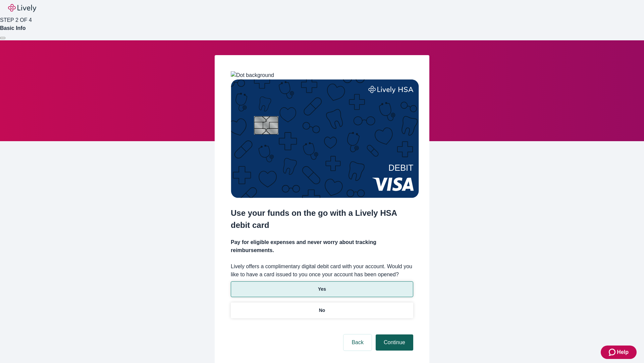  Describe the element at coordinates (622, 352) in the screenshot. I see `span: Help` at that location.